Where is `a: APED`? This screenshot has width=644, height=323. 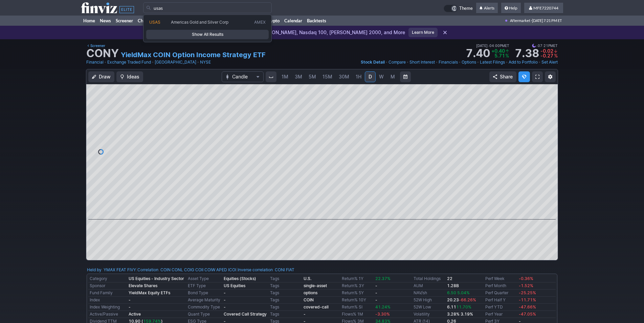
a: APED is located at coordinates (222, 270).